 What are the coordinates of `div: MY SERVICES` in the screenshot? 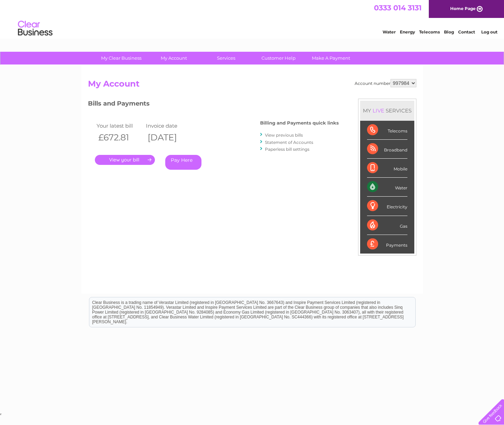 It's located at (387, 110).